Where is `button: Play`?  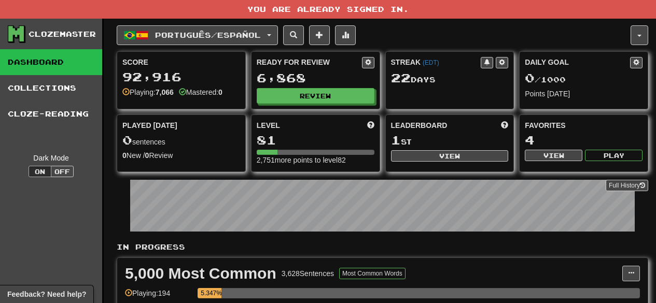 button: Play is located at coordinates (614, 156).